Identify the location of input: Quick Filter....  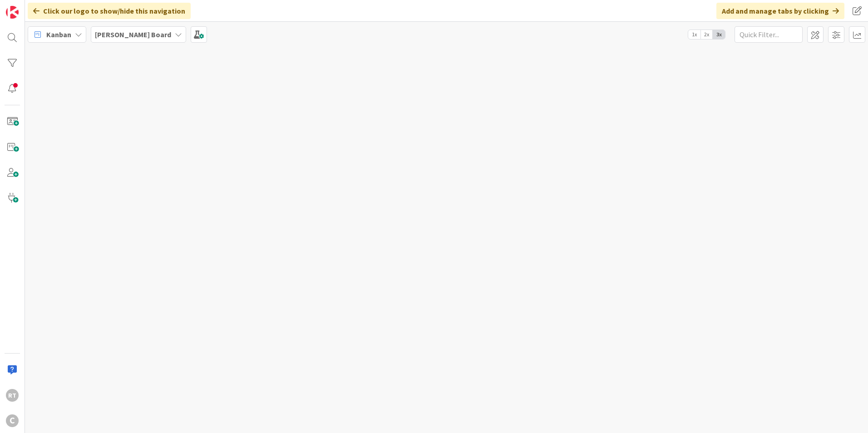
(768, 35).